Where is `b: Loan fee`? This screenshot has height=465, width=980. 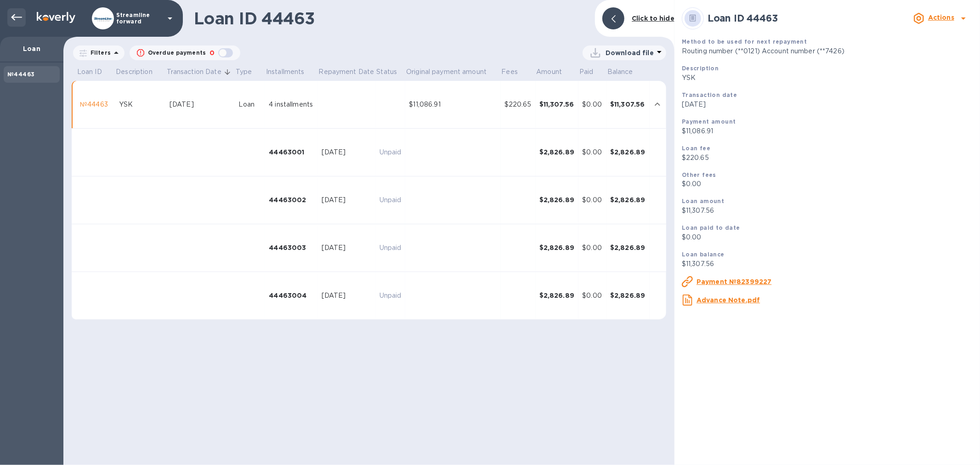 b: Loan fee is located at coordinates (696, 148).